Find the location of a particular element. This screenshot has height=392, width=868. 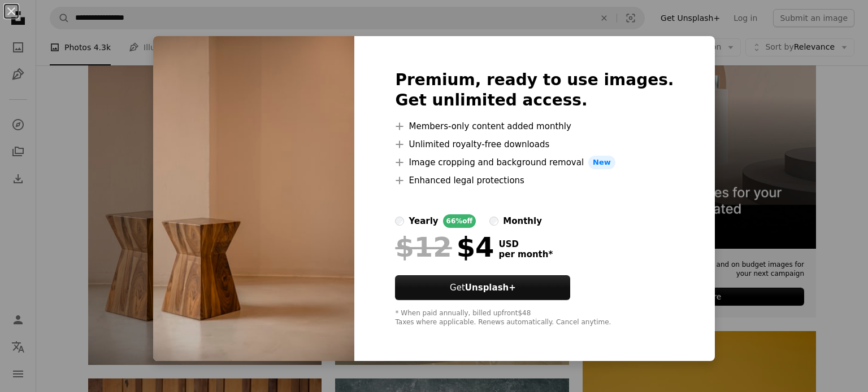

input: yearly66%off is located at coordinates (400, 221).